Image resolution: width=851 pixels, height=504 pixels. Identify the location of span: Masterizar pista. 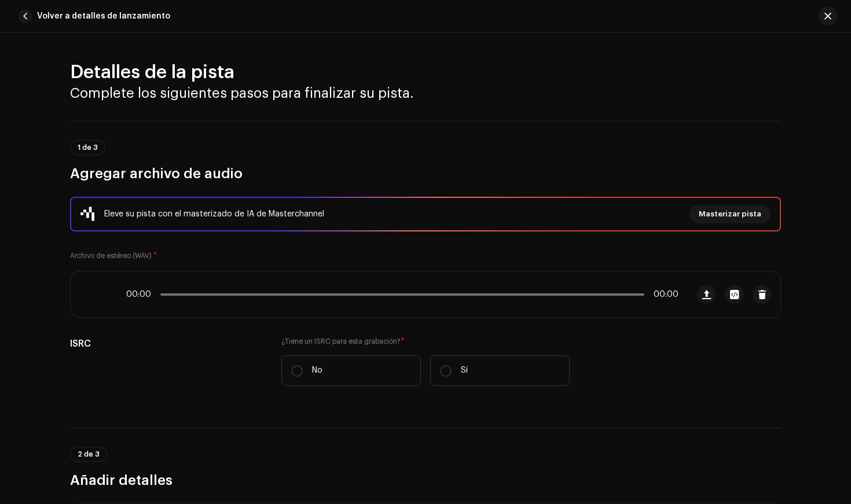
(730, 215).